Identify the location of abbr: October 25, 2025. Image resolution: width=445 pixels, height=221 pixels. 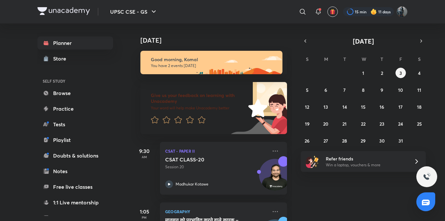
(419, 124).